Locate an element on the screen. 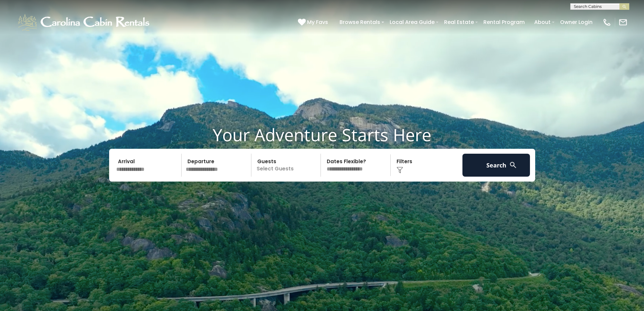  a: Real Estate is located at coordinates (459, 22).